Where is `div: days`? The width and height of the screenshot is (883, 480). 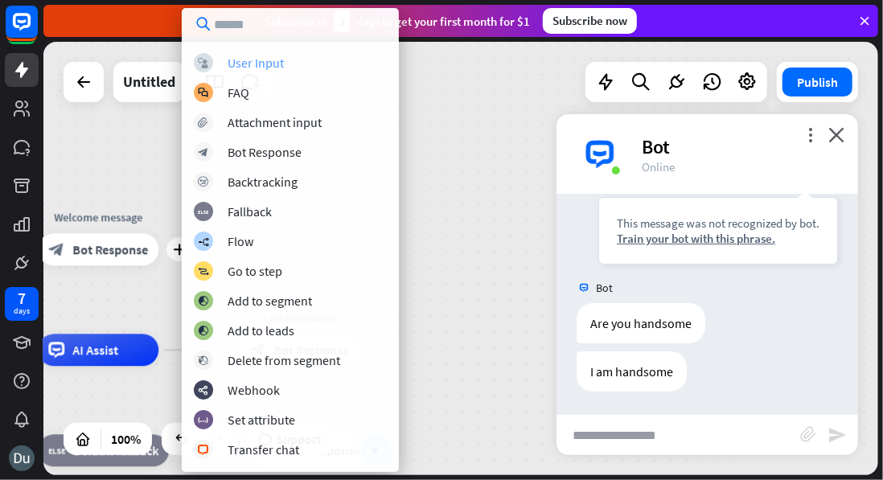
div: days is located at coordinates (22, 311).